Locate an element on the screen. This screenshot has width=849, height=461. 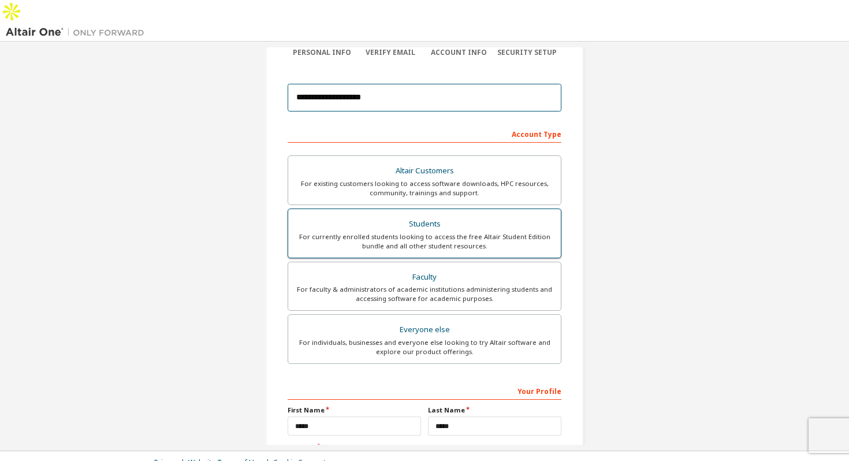
img: Altair One is located at coordinates (78, 32).